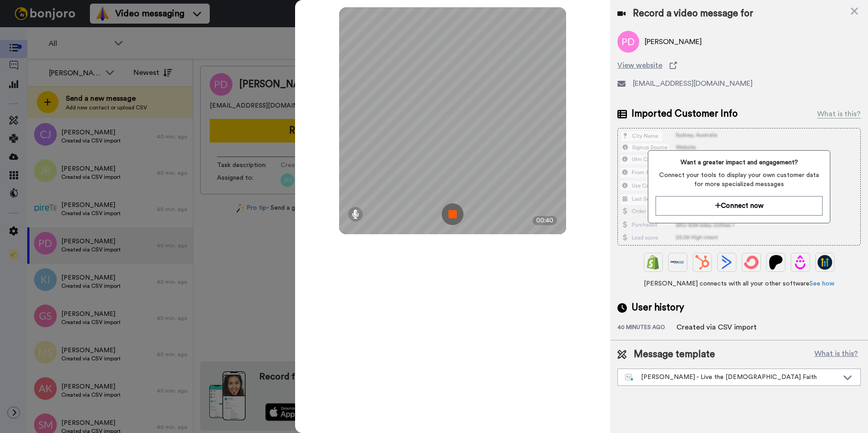 This screenshot has height=433, width=868. I want to click on img: ic_record_stop.svg, so click(452, 214).